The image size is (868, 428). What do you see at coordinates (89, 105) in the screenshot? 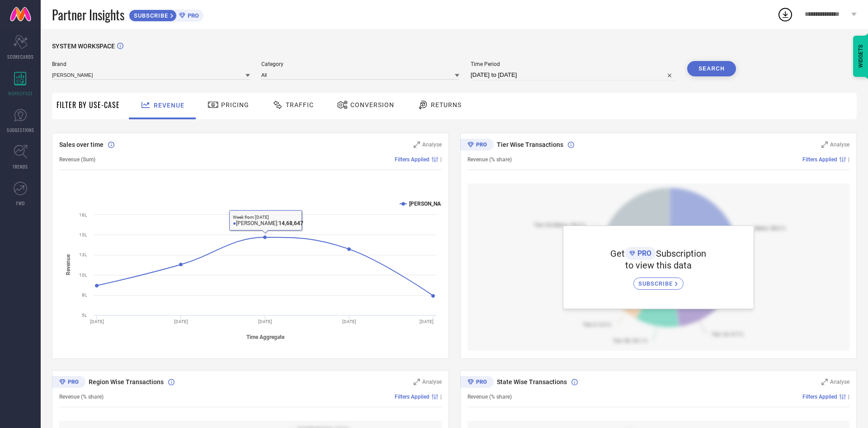
I see `span: Filter By Use-Case` at bounding box center [89, 105].